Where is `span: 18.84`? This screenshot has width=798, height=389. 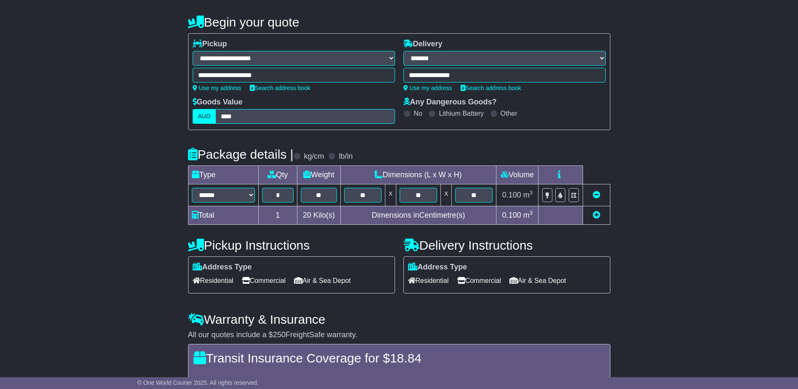
span: 18.84 is located at coordinates (405, 357).